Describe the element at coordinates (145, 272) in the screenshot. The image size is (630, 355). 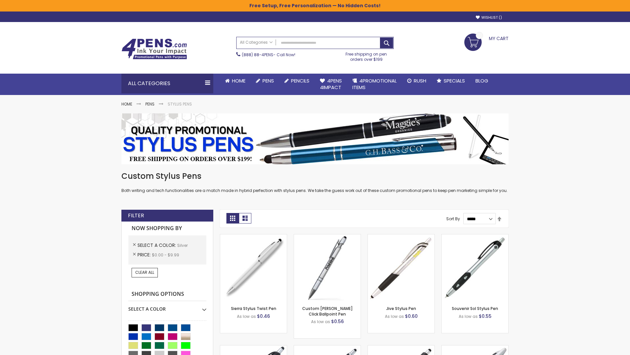
I see `a: Clear All` at that location.